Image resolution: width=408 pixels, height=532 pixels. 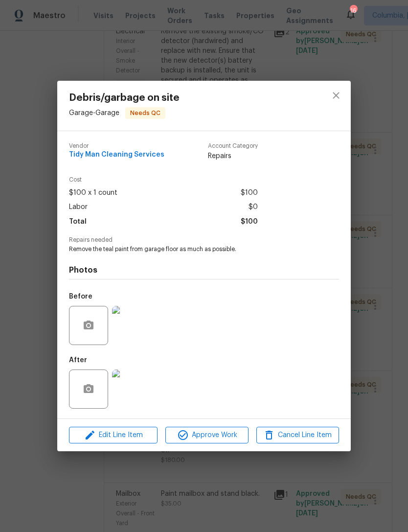 What do you see at coordinates (93, 193) in the screenshot?
I see `span: $100 x 1 count` at bounding box center [93, 193].